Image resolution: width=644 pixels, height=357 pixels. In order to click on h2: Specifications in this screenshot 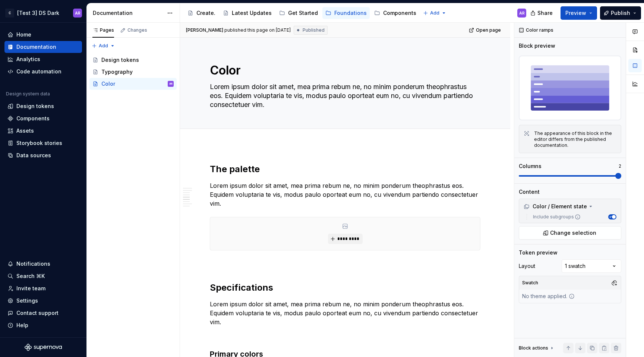, I will do `click(345, 288)`.